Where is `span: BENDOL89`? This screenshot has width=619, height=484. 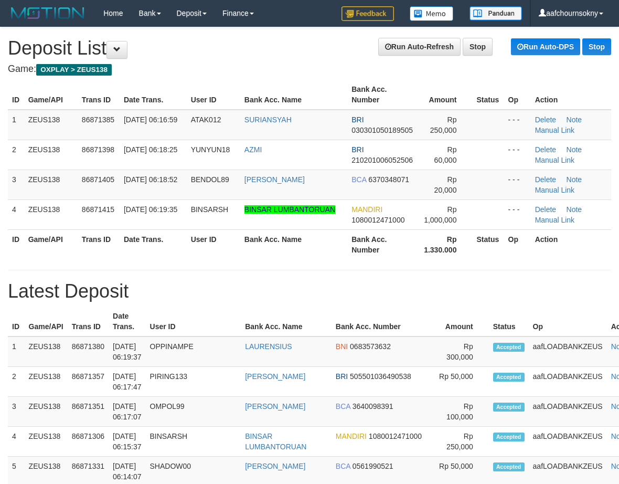 span: BENDOL89 is located at coordinates (210, 179).